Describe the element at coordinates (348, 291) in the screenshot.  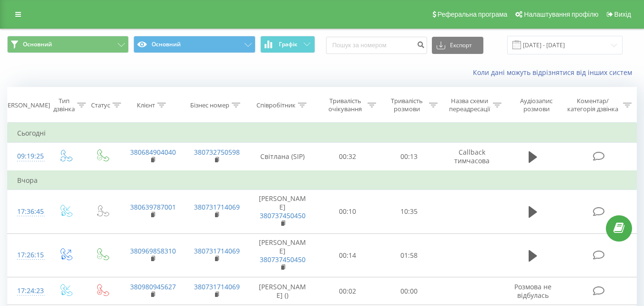
I see `td: 00:02` at that location.